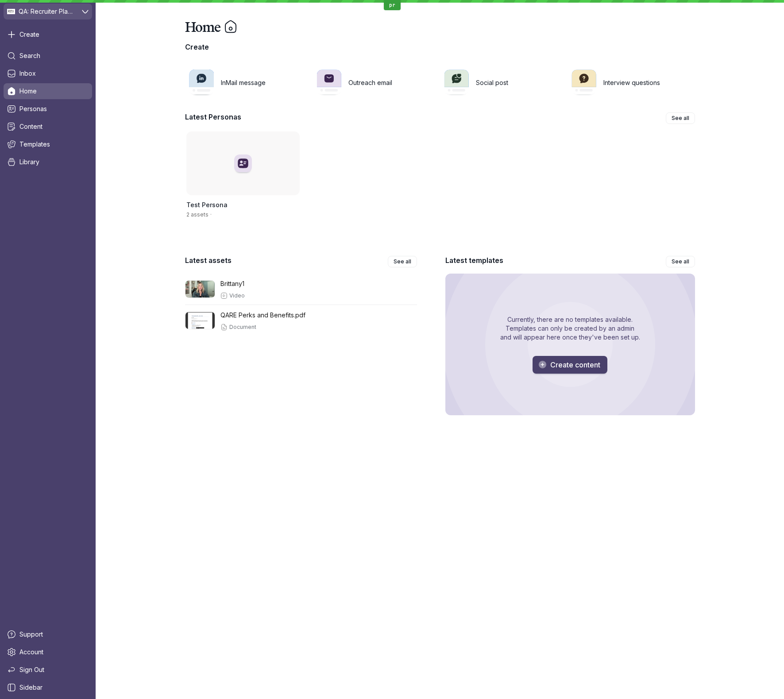 This screenshot has width=784, height=699. Describe the element at coordinates (206, 205) in the screenshot. I see `span: Test Persona` at that location.